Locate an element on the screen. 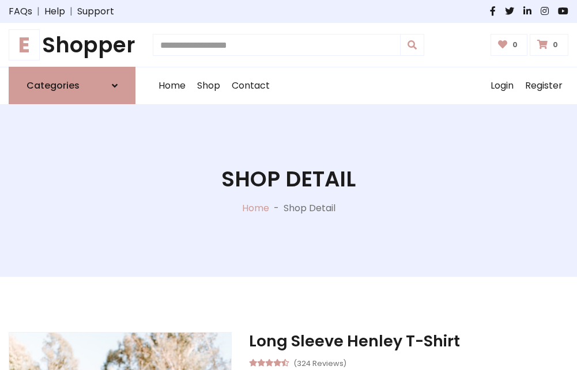 This screenshot has width=577, height=370. a: EShopper is located at coordinates (72, 45).